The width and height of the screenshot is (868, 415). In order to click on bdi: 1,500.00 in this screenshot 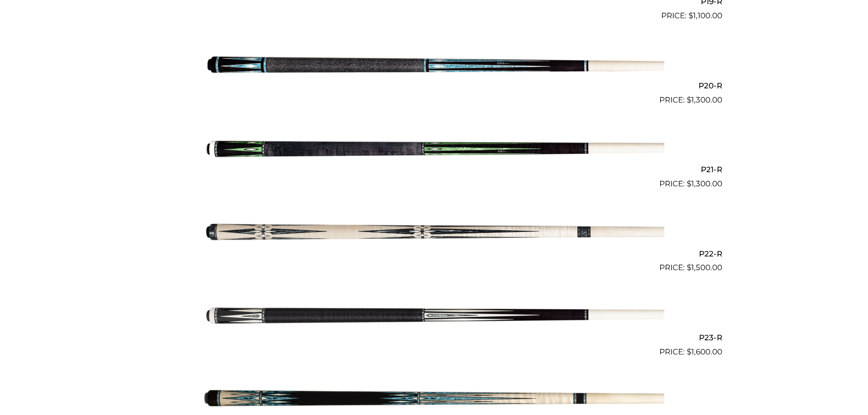, I will do `click(704, 267)`.